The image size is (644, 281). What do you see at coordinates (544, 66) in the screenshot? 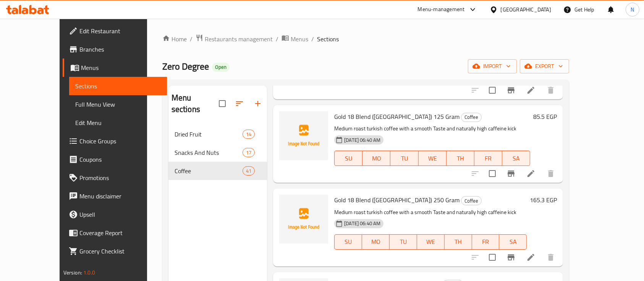
I see `span: export` at bounding box center [544, 66].